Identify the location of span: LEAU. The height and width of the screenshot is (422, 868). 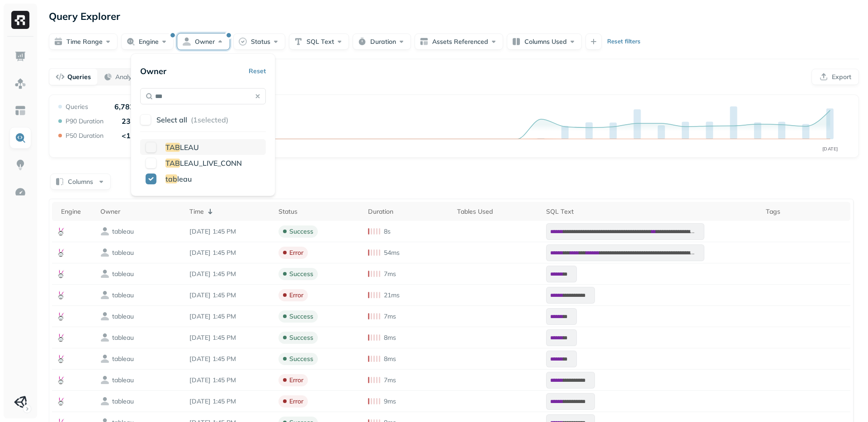
(190, 147).